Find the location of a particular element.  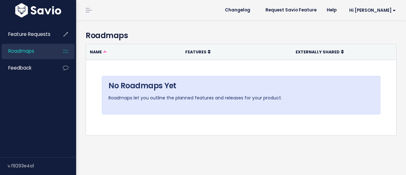

a: Feature Requests is located at coordinates (27, 34).